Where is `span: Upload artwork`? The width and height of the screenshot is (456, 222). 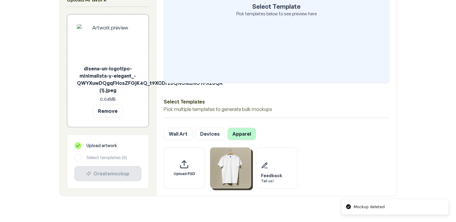
span: Upload artwork is located at coordinates (102, 146).